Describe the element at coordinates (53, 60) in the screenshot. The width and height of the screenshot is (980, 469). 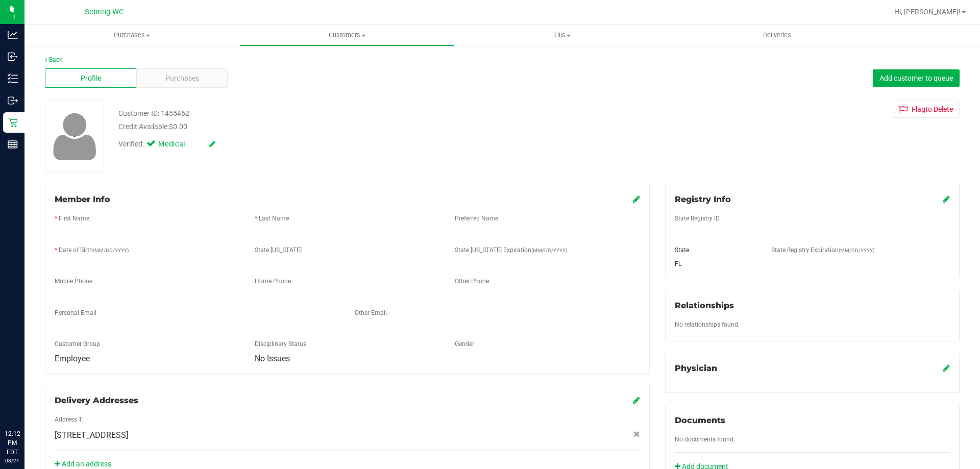
I see `a: Back` at that location.